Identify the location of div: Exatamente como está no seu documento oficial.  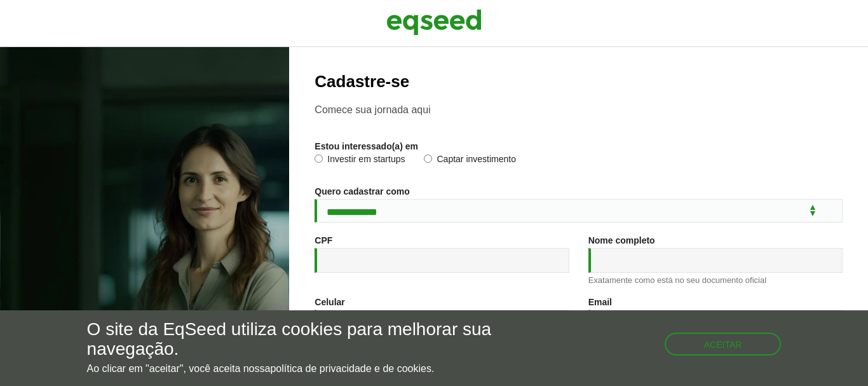
(716, 280).